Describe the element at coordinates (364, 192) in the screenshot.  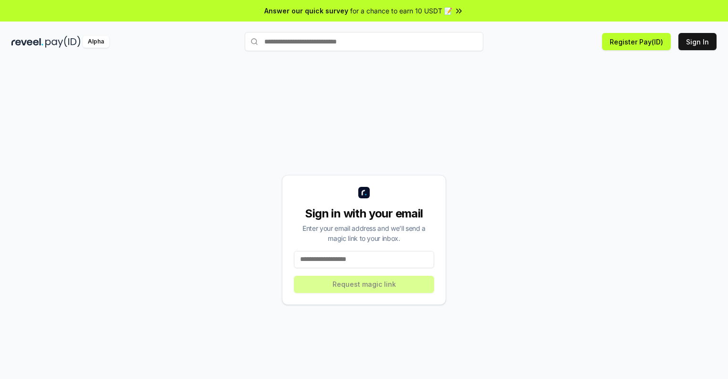
I see `img: logo_small` at that location.